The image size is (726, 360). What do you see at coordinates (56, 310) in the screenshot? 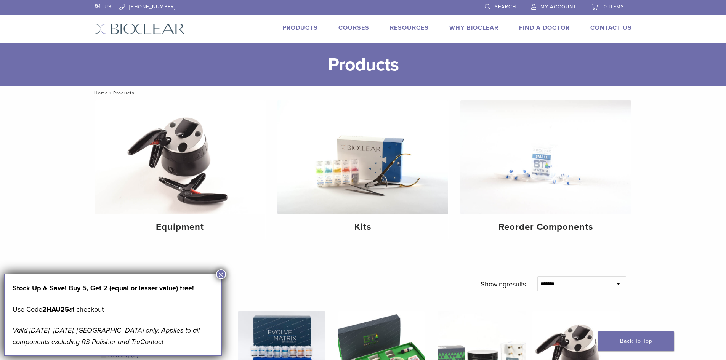
I see `strong: 2HAU25` at bounding box center [56, 310].